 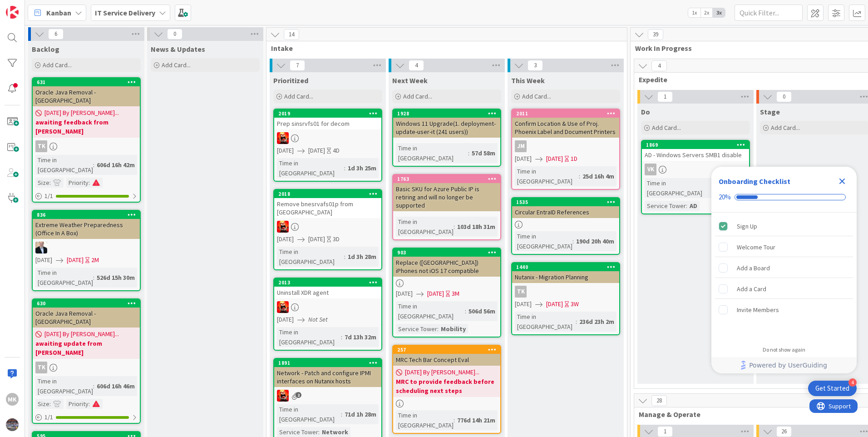 What do you see at coordinates (784, 431) in the screenshot?
I see `span: 26` at bounding box center [784, 431].